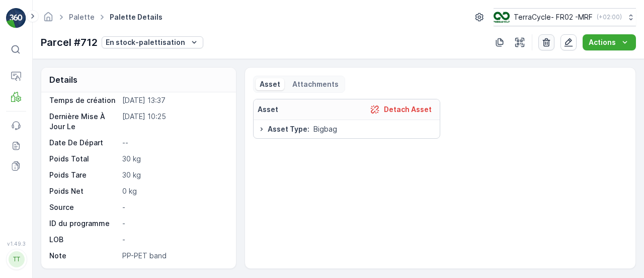 The height and width of the screenshot is (278, 644). Describe the element at coordinates (407, 109) in the screenshot. I see `p: Detach Asset` at that location.